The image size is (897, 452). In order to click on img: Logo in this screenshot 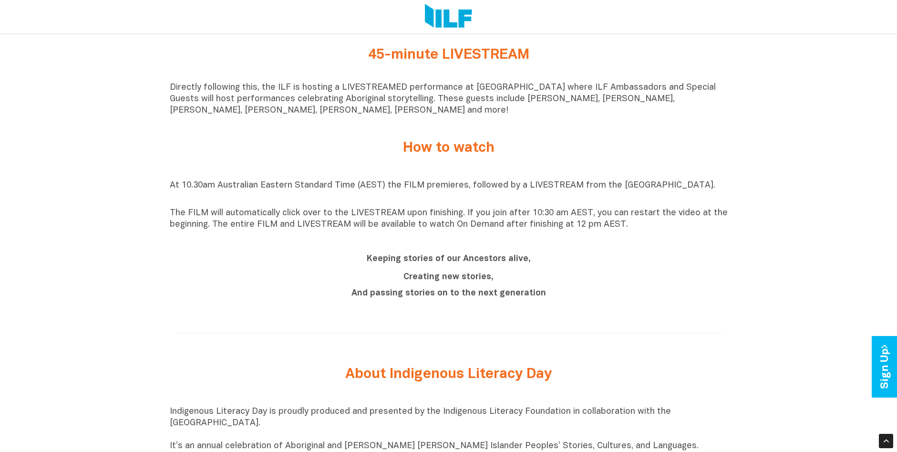, I will do `click(448, 17)`.